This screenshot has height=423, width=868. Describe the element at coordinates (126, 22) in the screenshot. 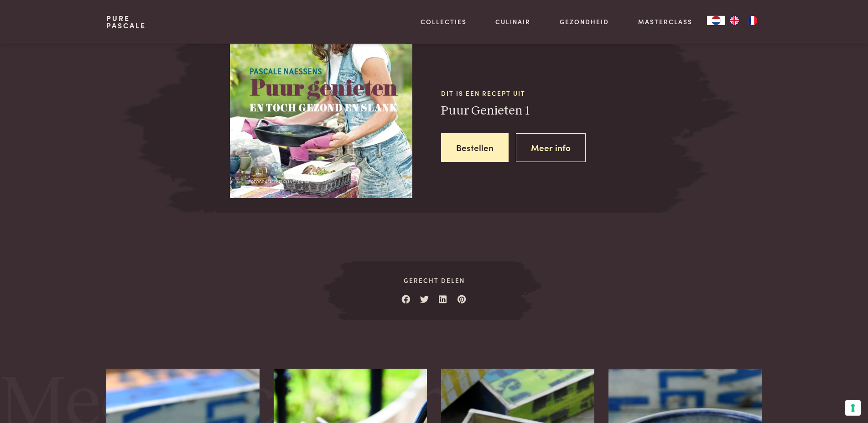

I see `a: PurePascale` at that location.